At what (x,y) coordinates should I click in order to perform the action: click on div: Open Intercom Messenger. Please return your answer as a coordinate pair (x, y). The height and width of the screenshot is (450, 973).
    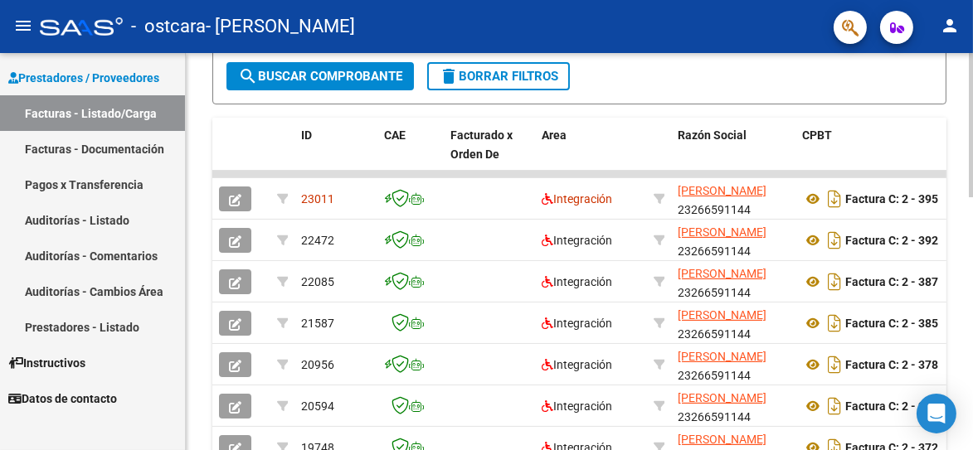
    Looking at the image, I should click on (937, 414).